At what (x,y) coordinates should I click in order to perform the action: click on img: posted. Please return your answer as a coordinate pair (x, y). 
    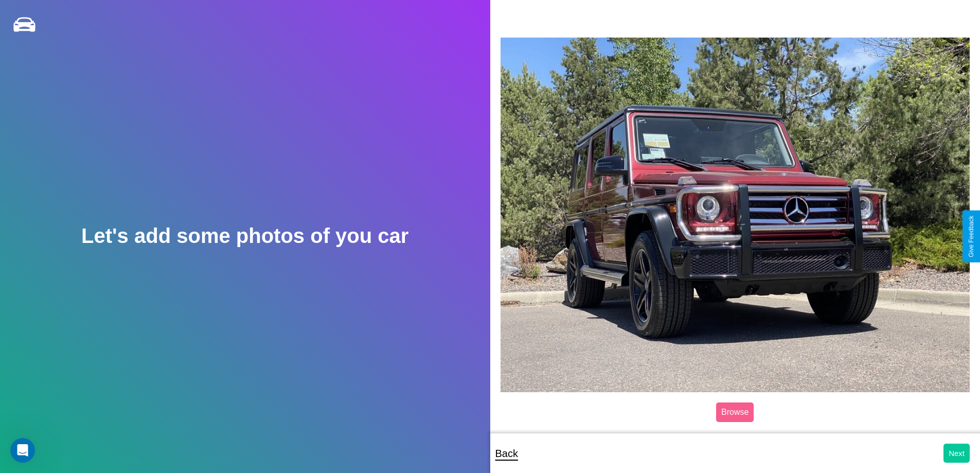
    Looking at the image, I should click on (735, 215).